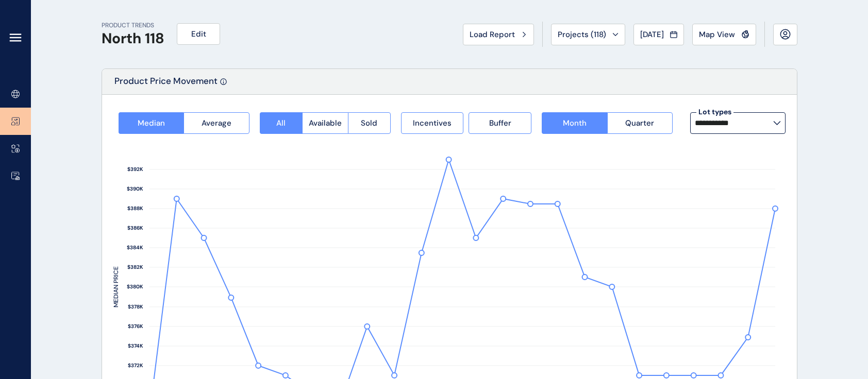 The height and width of the screenshot is (379, 868). Describe the element at coordinates (136, 346) in the screenshot. I see `text: $374K` at that location.